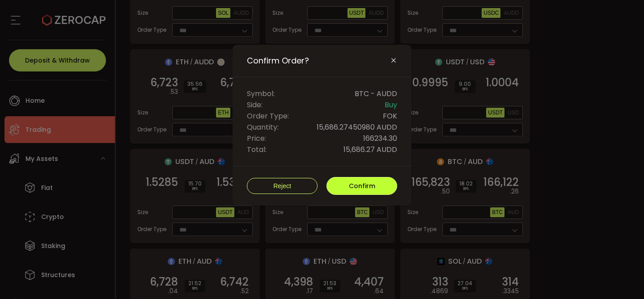 This screenshot has height=299, width=644. Describe the element at coordinates (376, 93) in the screenshot. I see `span: BTC - AUDD` at that location.